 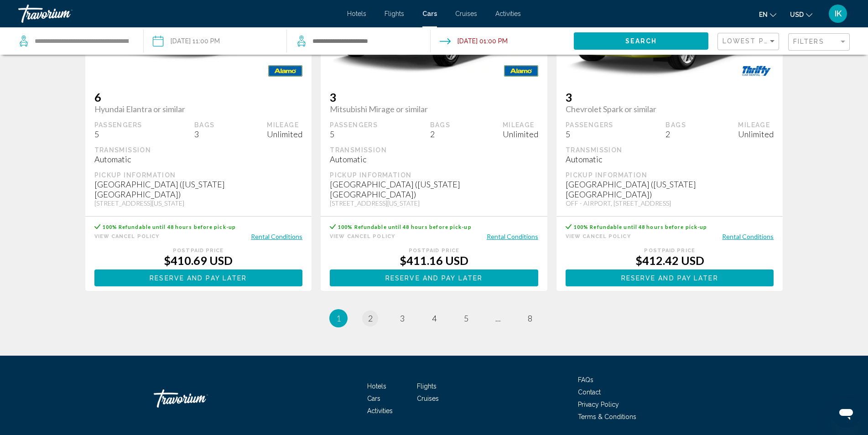 What do you see at coordinates (598, 405) in the screenshot?
I see `span: Privacy Policy` at bounding box center [598, 405].